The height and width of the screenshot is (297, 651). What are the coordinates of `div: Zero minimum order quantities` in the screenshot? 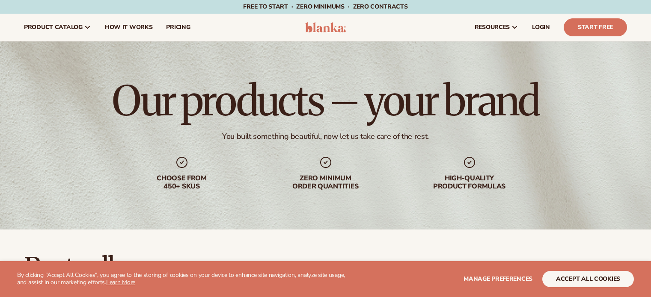 It's located at (326, 183).